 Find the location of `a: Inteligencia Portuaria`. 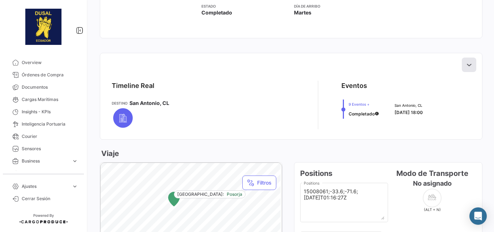

a: Inteligencia Portuaria is located at coordinates (43, 124).